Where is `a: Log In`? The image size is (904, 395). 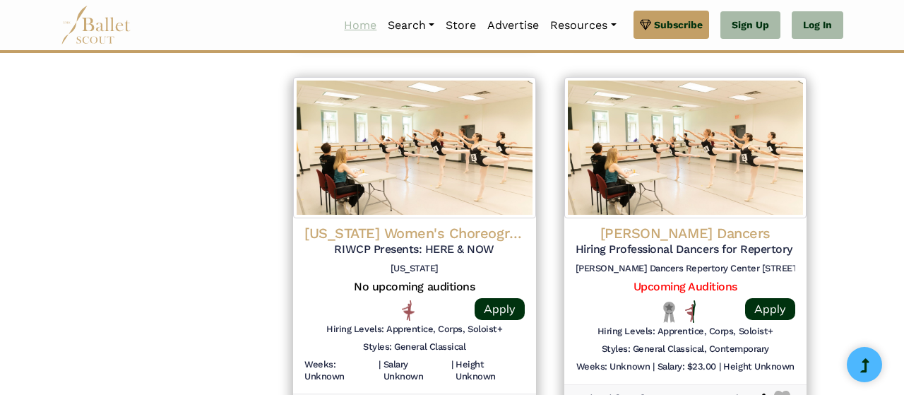
a: Log In is located at coordinates (817, 25).